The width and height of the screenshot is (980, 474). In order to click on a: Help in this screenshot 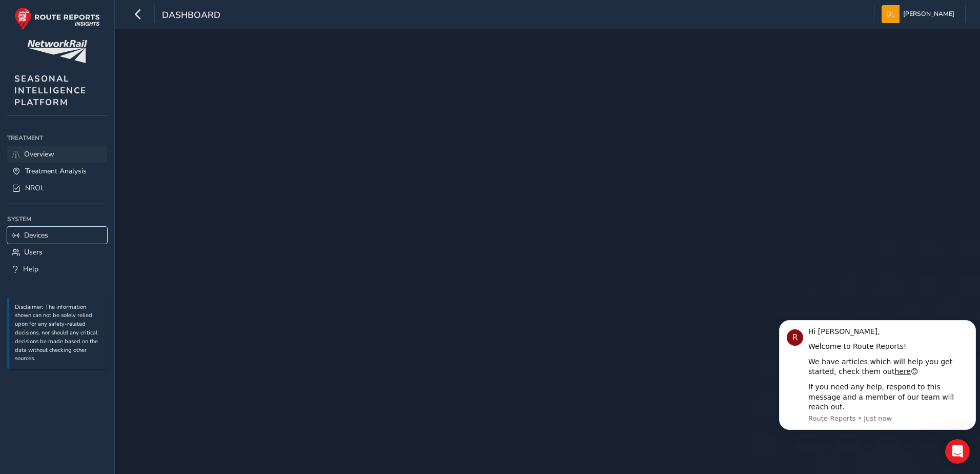, I will do `click(57, 269)`.